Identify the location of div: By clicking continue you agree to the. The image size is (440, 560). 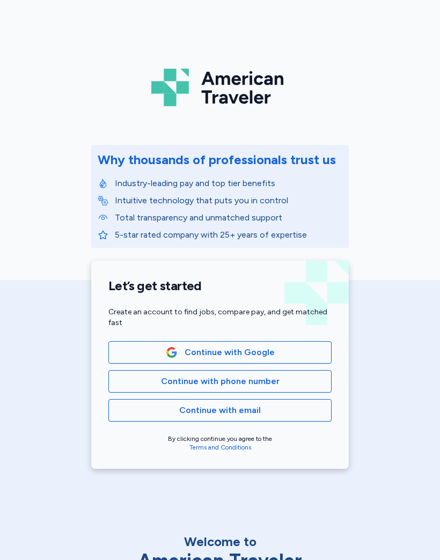
(220, 443).